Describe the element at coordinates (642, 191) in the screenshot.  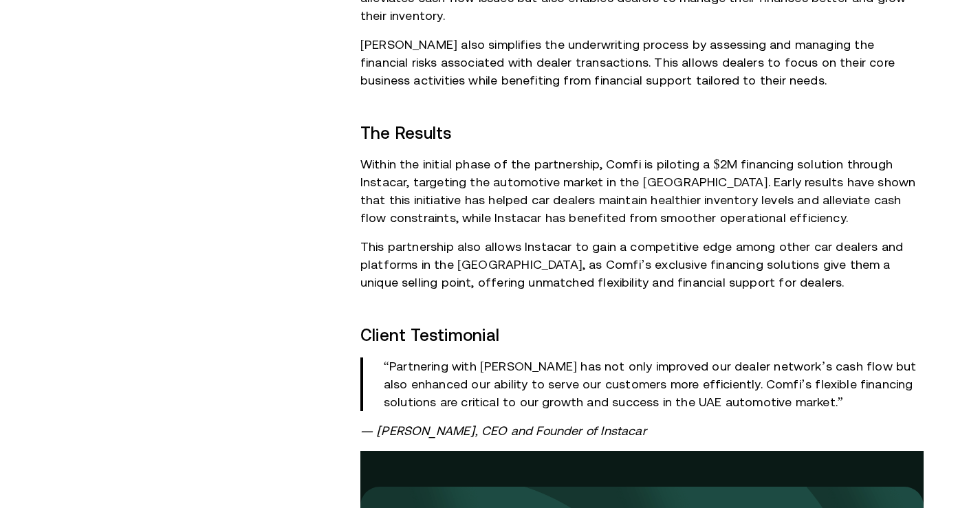
I see `p: Within the initial phase of the partnership, Comfi is piloting a $2M financing solution through I...` at that location.